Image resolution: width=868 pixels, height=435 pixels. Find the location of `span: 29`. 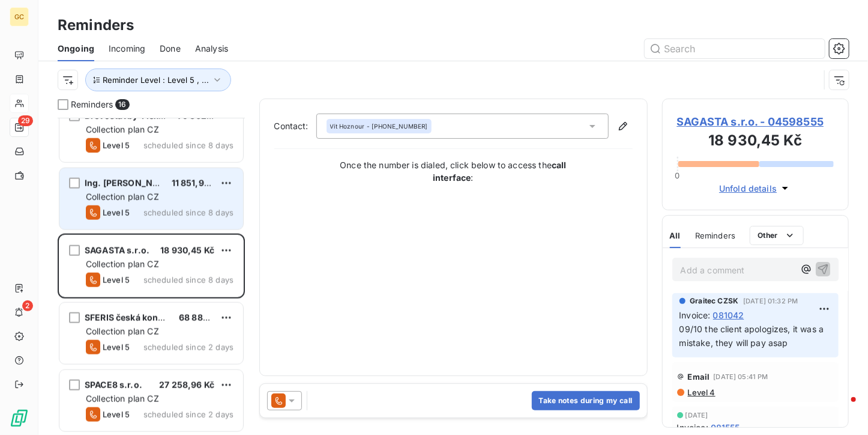

span: 29 is located at coordinates (25, 121).